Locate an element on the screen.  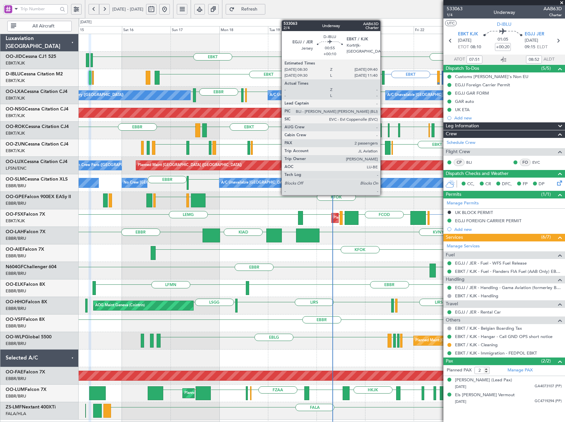
a: OO-WLPGlobal 5500 is located at coordinates (28, 337).